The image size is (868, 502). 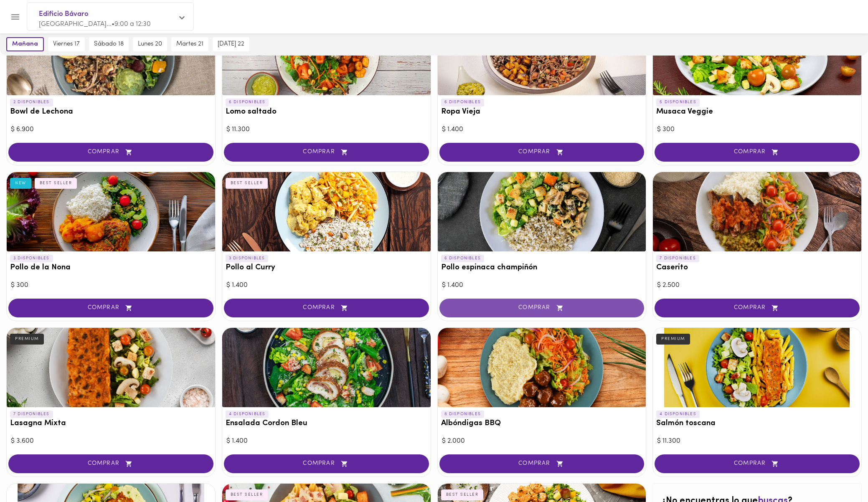 What do you see at coordinates (326, 268) in the screenshot?
I see `h3: Pollo al Curry` at bounding box center [326, 268].